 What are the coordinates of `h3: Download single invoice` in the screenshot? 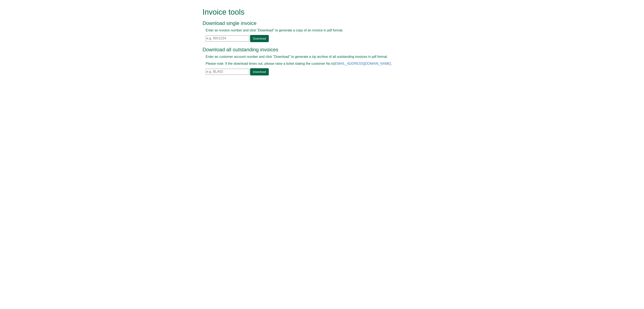 It's located at (317, 23).